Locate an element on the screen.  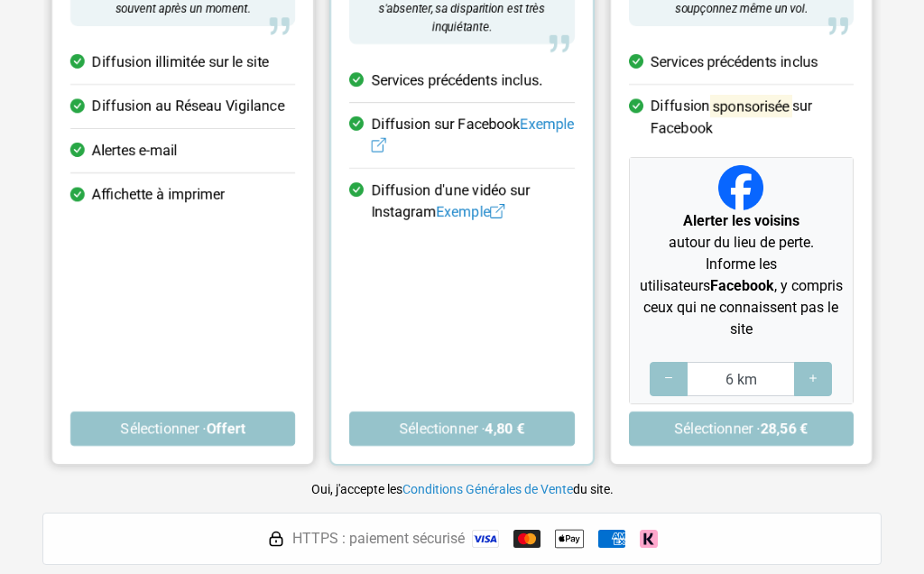
mark: sponsorisée is located at coordinates (751, 105).